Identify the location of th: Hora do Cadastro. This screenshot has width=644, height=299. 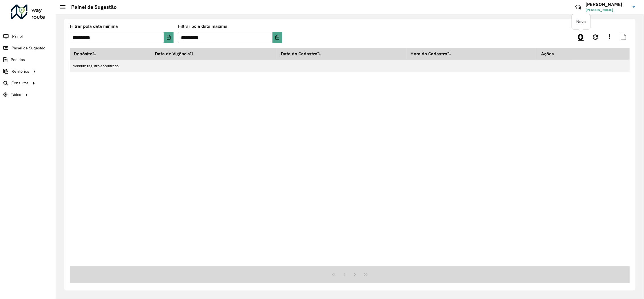
(471, 54).